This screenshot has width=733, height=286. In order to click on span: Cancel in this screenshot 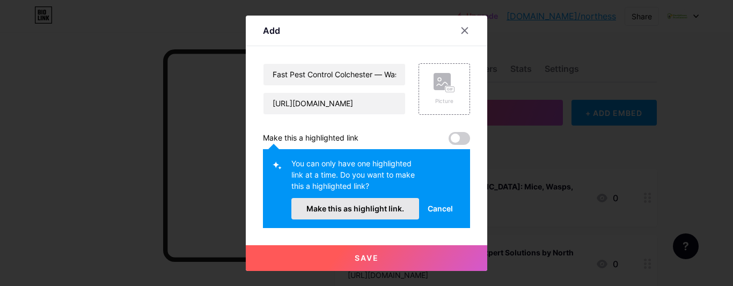, I will do `click(440, 208)`.